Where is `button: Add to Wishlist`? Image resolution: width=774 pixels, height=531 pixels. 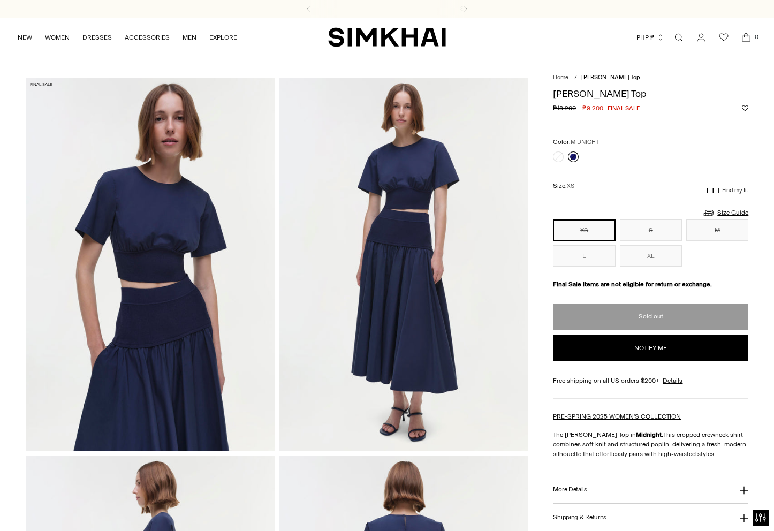
button: Add to Wishlist is located at coordinates (745, 108).